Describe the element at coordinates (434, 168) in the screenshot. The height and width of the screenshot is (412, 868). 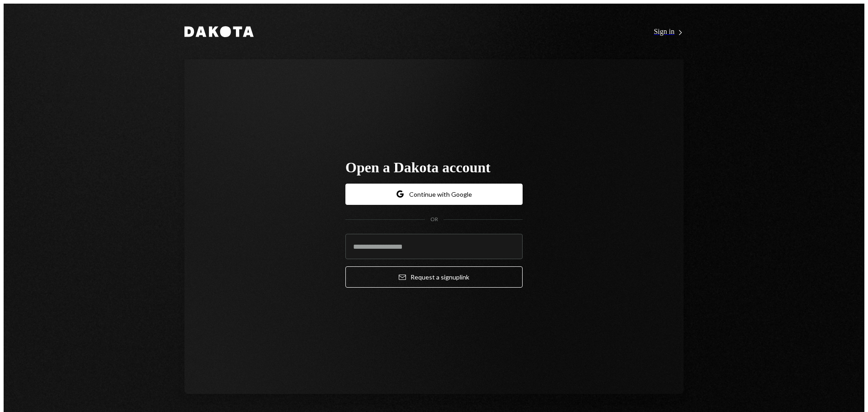
I see `h1: Open a Dakota account` at that location.